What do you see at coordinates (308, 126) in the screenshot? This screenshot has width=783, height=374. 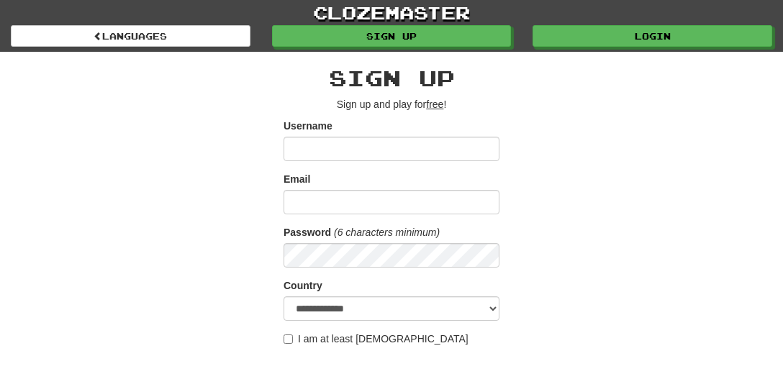 I see `label: Username` at bounding box center [308, 126].